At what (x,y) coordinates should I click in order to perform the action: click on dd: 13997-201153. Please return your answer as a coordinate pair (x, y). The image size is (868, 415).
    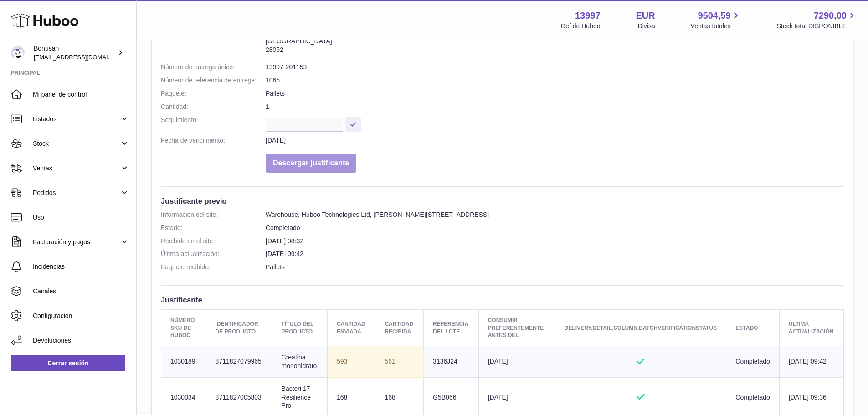
    Looking at the image, I should click on (554, 67).